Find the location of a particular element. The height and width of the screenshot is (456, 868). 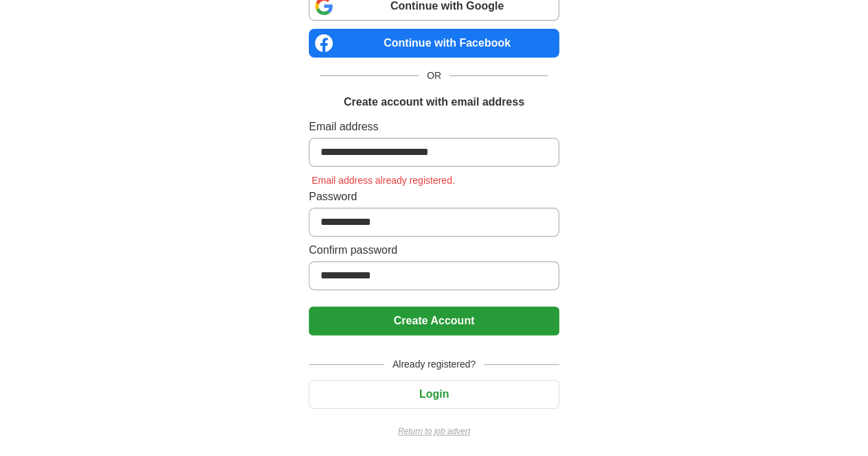

button: Create Account is located at coordinates (434, 321).